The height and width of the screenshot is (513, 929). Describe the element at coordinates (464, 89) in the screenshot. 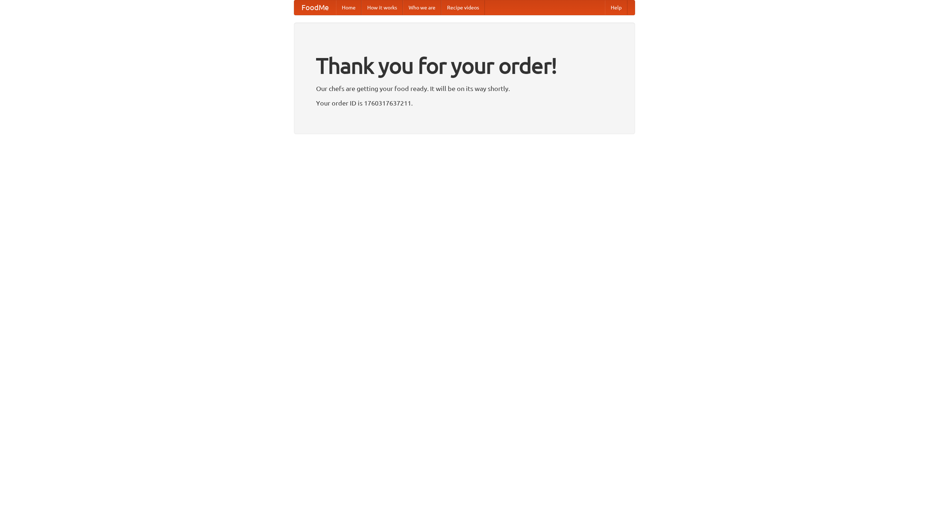

I see `p: Our chefs are getting your food ready. It will be on its way shortly.` at that location.